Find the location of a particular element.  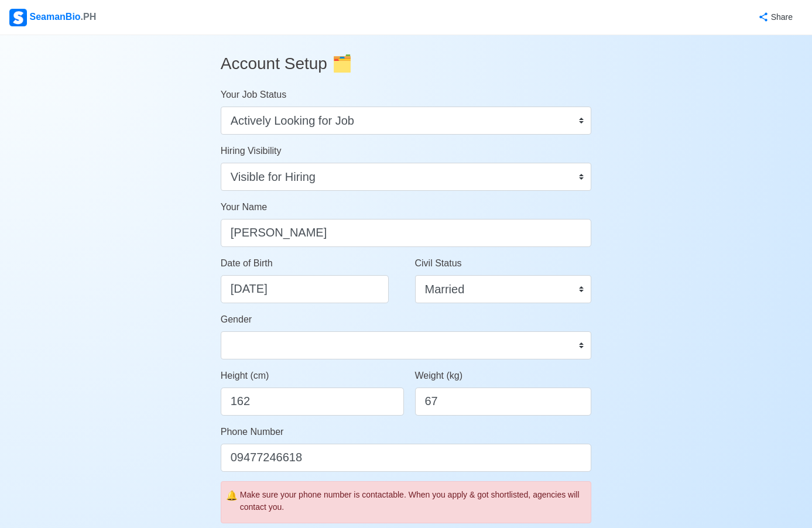

label: Date of Birth is located at coordinates (247, 264).